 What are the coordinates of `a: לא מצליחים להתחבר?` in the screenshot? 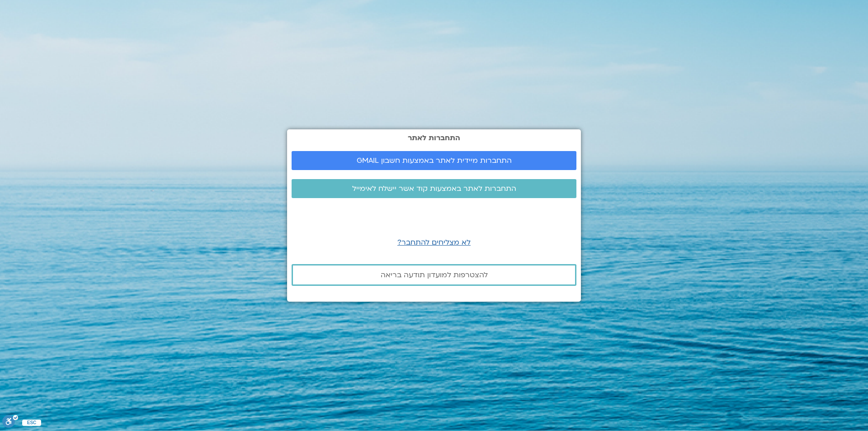 It's located at (434, 242).